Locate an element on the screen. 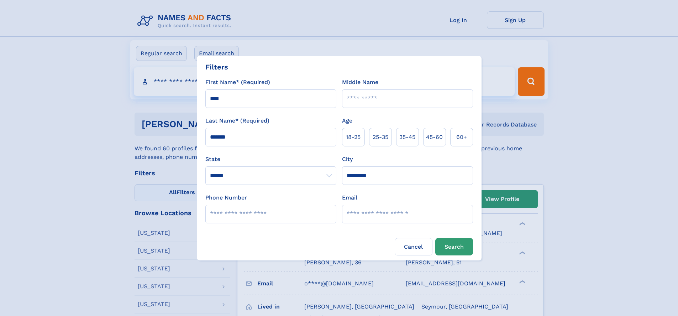 The image size is (678, 316). label: Email is located at coordinates (349, 198).